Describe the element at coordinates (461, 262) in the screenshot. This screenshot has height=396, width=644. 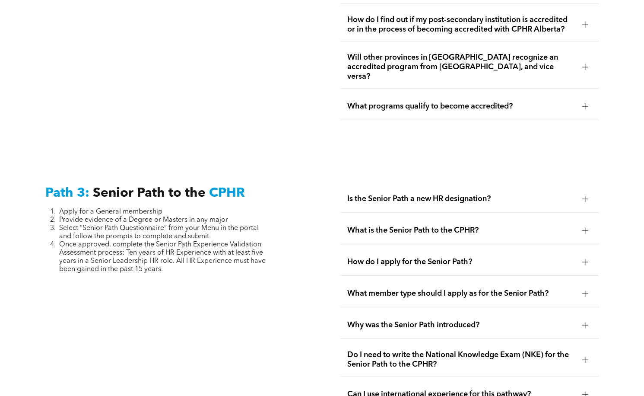
I see `span: How do I apply for the Senior Path?` at that location.